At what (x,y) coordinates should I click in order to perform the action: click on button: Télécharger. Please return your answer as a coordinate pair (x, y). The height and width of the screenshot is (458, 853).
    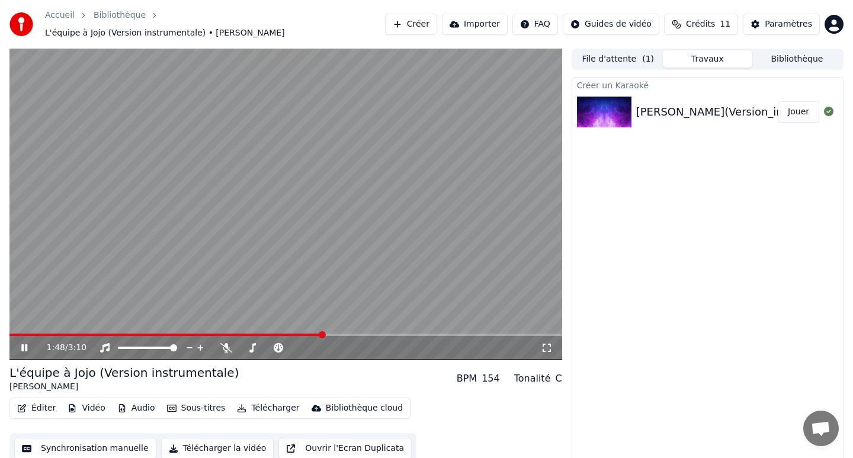
    Looking at the image, I should click on (268, 408).